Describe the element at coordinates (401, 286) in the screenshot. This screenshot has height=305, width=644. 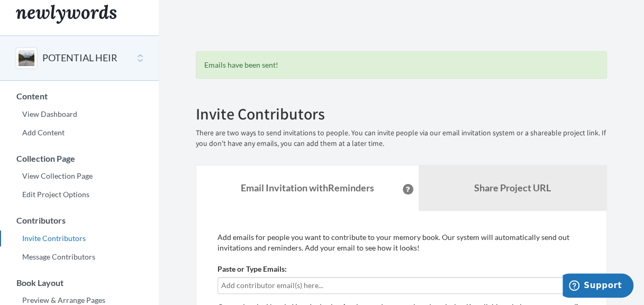
I see `input: Add contributor email(s) here...` at that location.